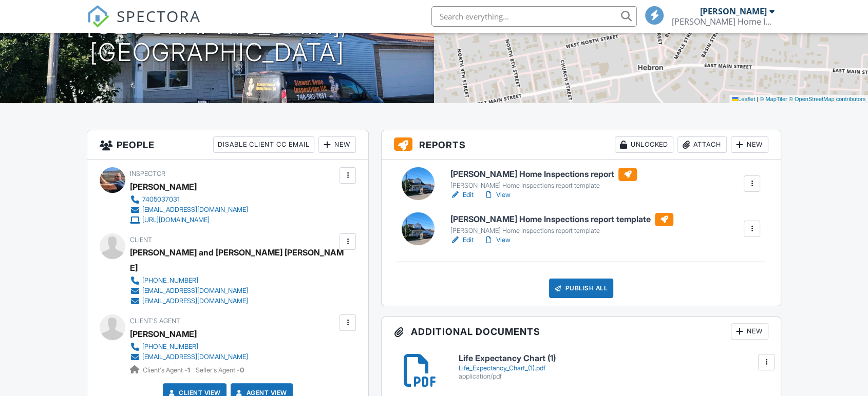 The image size is (868, 396). I want to click on span: Seller's Agent -, so click(220, 370).